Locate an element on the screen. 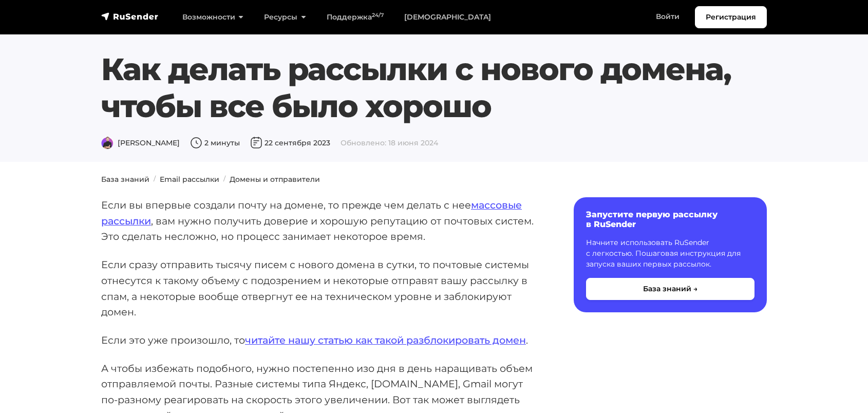  h1: Как делать рассылки с нового домена, чтобы все было хорошо is located at coordinates (434, 88).